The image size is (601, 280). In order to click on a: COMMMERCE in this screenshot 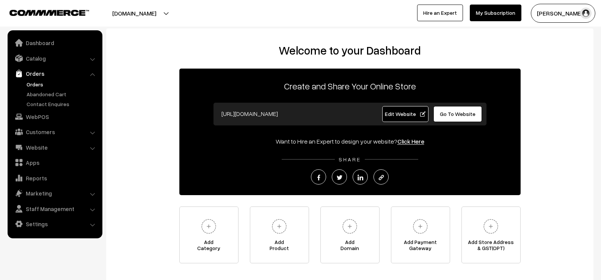, I will do `click(42, 12)`.